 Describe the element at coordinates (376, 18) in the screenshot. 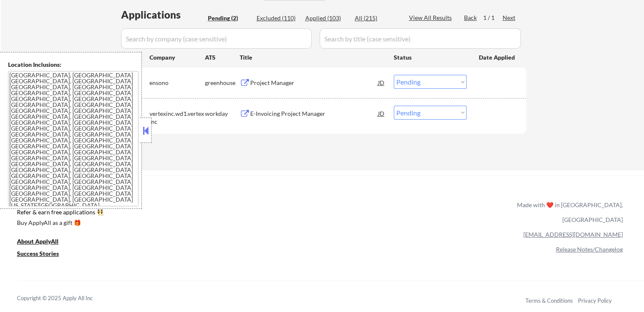

I see `div: All (215)` at that location.